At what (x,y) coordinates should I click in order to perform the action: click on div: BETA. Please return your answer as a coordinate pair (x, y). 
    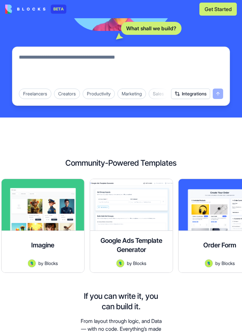
    Looking at the image, I should click on (59, 9).